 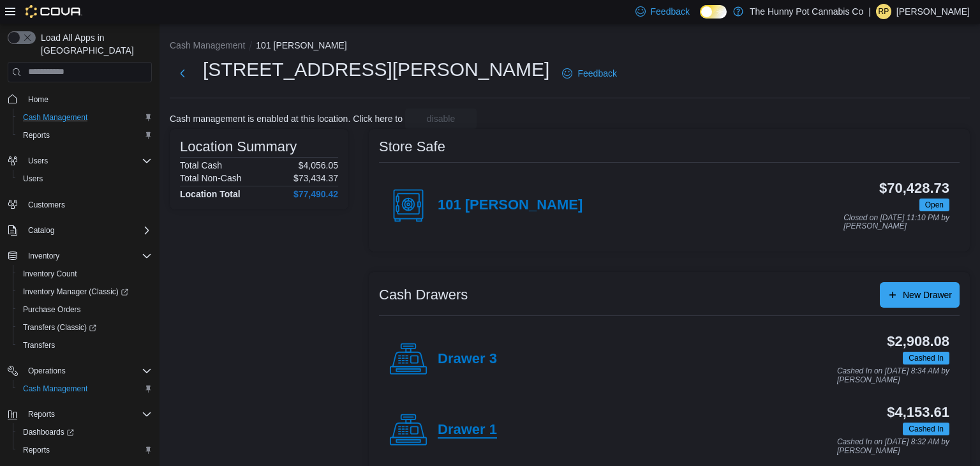 I want to click on h3: $2,908.08, so click(x=918, y=341).